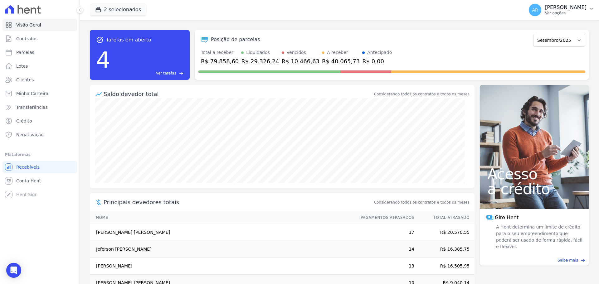 Image resolution: width=599 pixels, height=284 pixels. What do you see at coordinates (118, 10) in the screenshot?
I see `button: 2 selecionados` at bounding box center [118, 10].